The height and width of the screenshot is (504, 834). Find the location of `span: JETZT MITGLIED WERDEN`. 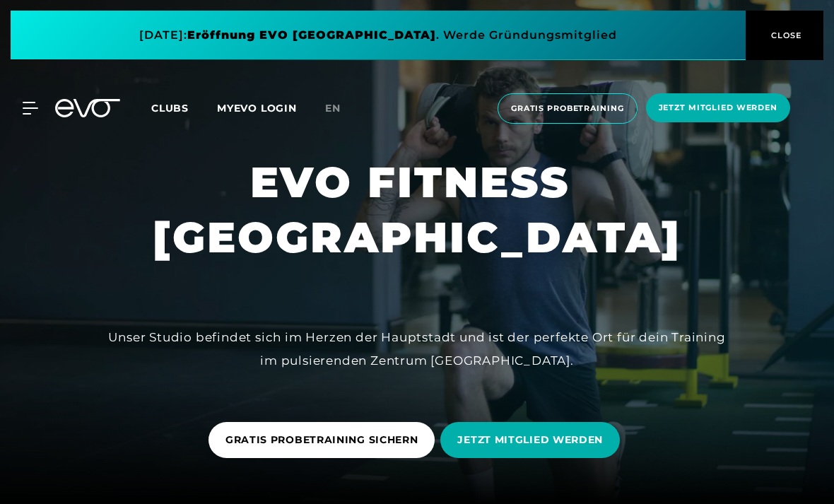

span: JETZT MITGLIED WERDEN is located at coordinates (530, 440).